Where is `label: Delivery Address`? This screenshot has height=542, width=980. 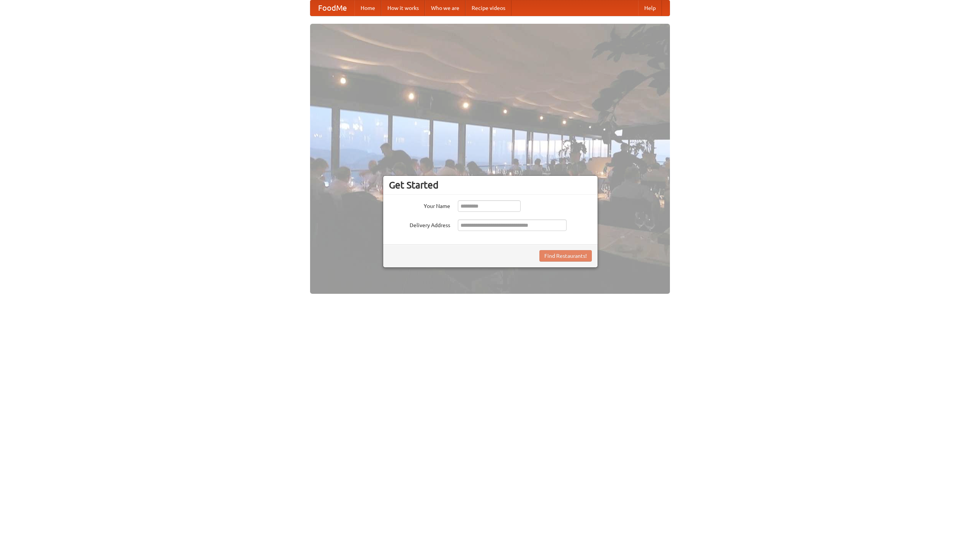
label: Delivery Address is located at coordinates (420, 224).